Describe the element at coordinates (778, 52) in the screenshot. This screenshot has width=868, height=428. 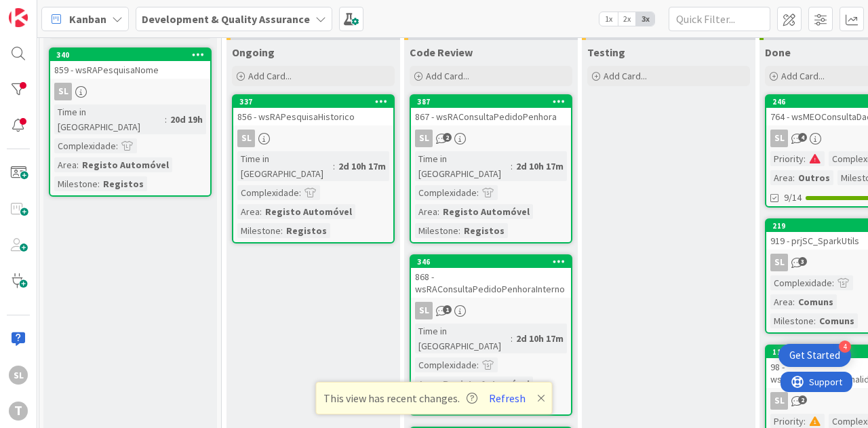
I see `span: Done` at that location.